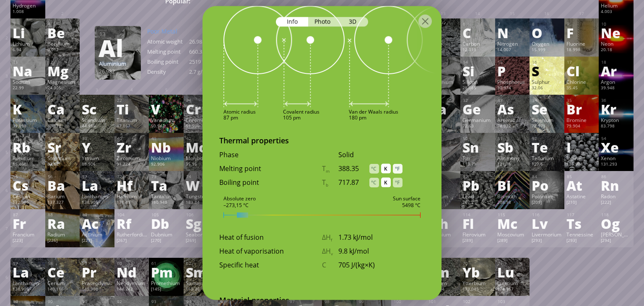 The width and height of the screenshot is (644, 306). Describe the element at coordinates (27, 44) in the screenshot. I see `div: Lithium` at that location.